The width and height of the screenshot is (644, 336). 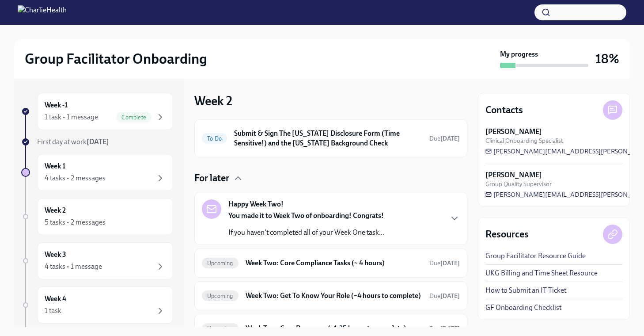 I want to click on h6: Week -1, so click(x=56, y=105).